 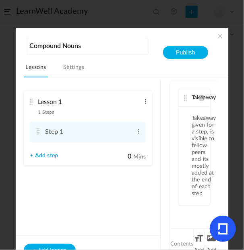 I want to click on span: Takeaway, so click(x=204, y=97).